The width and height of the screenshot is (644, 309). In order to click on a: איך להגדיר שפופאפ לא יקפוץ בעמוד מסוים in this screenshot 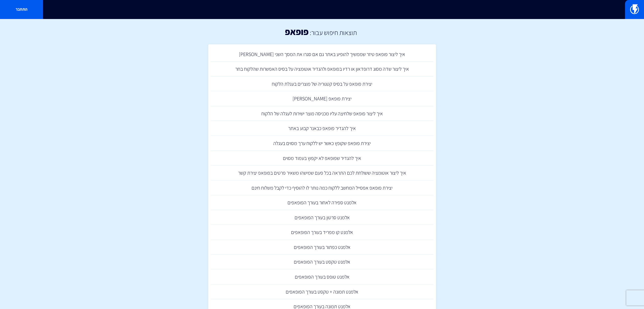, I will do `click(322, 158)`.